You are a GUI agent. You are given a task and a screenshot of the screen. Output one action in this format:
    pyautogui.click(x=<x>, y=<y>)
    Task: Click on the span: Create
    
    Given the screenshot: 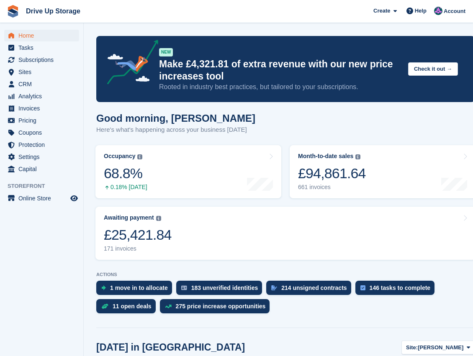 What is the action you would take?
    pyautogui.click(x=381, y=11)
    